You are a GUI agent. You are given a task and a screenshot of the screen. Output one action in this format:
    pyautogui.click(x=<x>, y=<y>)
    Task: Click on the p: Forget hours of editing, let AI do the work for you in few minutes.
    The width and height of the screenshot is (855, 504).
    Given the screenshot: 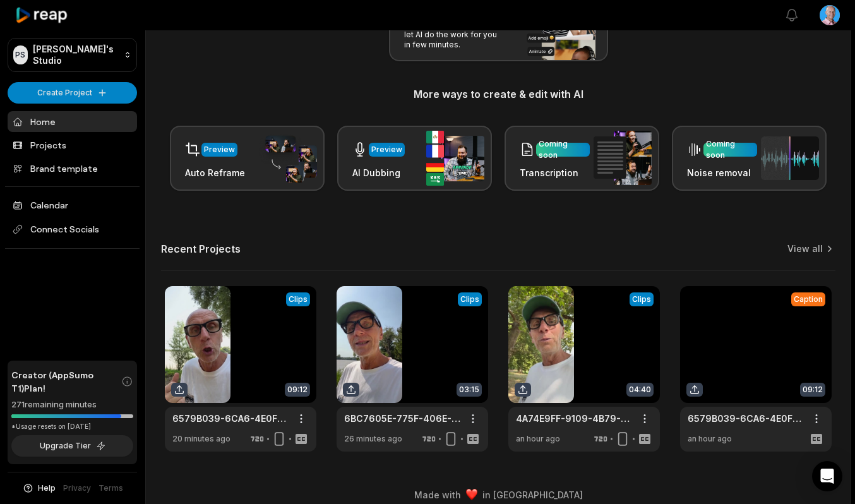 What is the action you would take?
    pyautogui.click(x=453, y=35)
    